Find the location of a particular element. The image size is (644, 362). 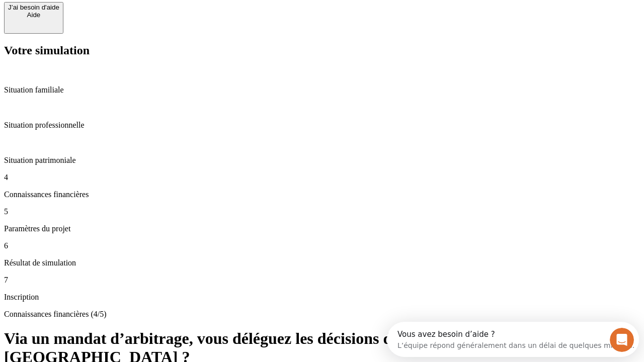

div: Vous avez besoin d’aide ? is located at coordinates (129, 13).